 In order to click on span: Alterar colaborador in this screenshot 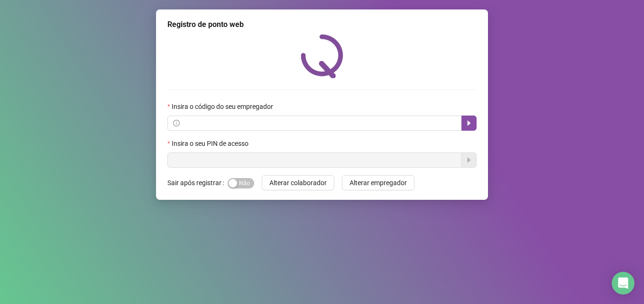, I will do `click(298, 183)`.